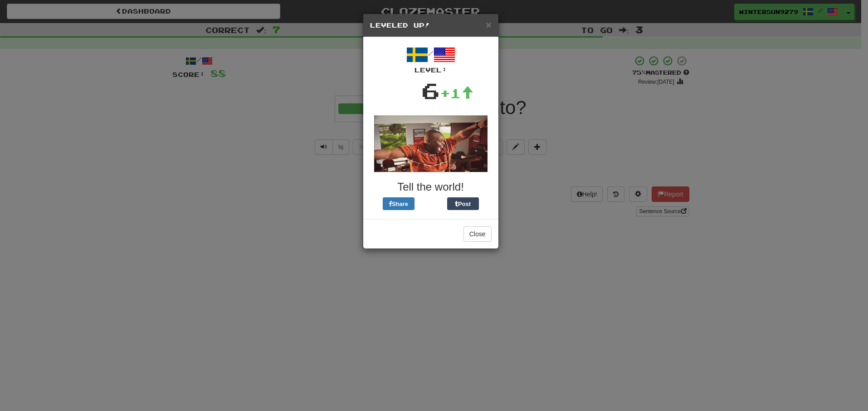 This screenshot has height=411, width=868. Describe the element at coordinates (457, 93) in the screenshot. I see `div: +1` at that location.